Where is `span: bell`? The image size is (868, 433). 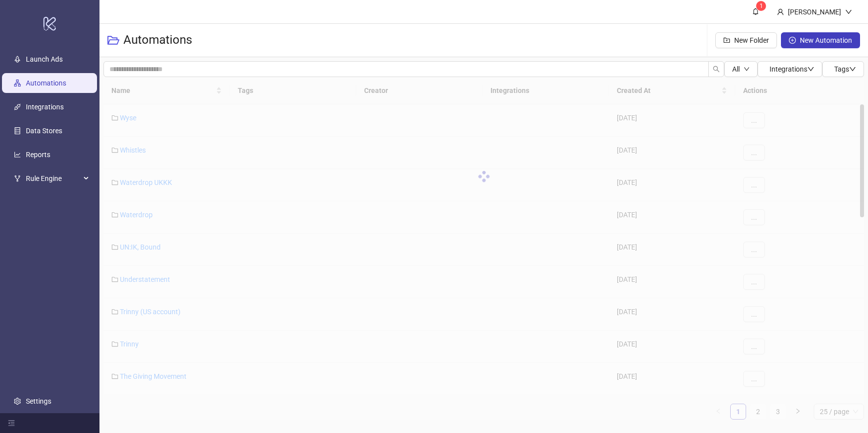 span: bell is located at coordinates (756, 12).